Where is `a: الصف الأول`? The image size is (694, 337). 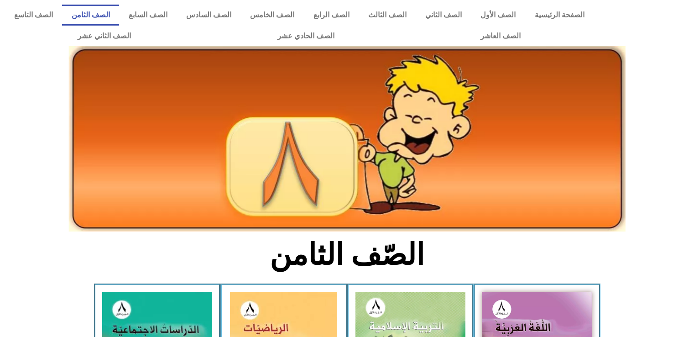 a: الصف الأول is located at coordinates (498, 15).